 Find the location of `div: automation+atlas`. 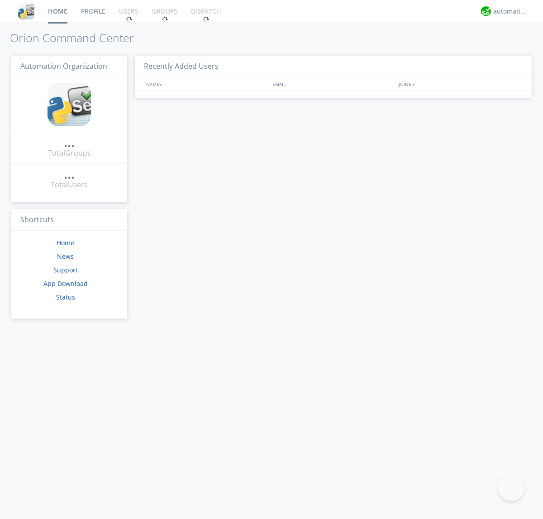

div: automation+atlas is located at coordinates (510, 11).